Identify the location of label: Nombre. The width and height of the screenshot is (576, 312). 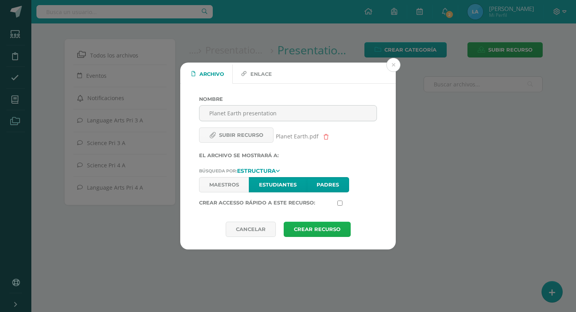
(288, 99).